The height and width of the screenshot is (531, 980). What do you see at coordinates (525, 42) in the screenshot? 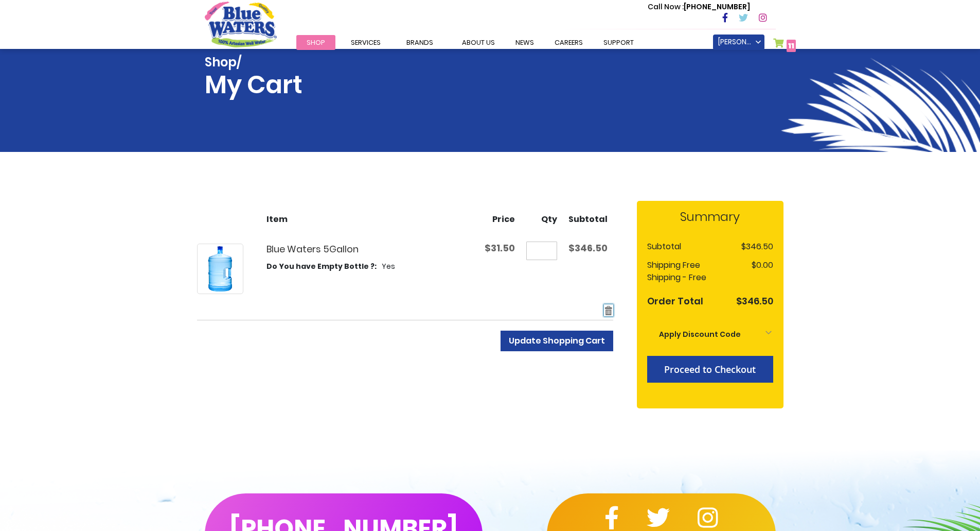
I see `a: News` at bounding box center [525, 42].